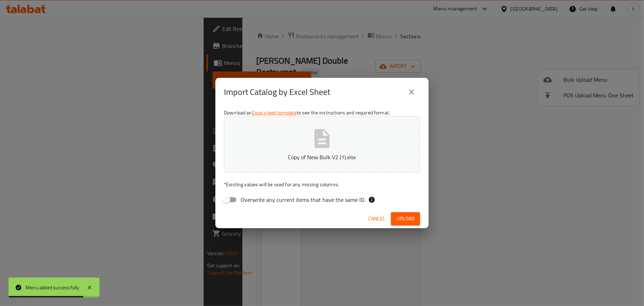 The height and width of the screenshot is (306, 644). What do you see at coordinates (322, 144) in the screenshot?
I see `button: Copy of New Bulk V2 (1).xlsx` at bounding box center [322, 144].